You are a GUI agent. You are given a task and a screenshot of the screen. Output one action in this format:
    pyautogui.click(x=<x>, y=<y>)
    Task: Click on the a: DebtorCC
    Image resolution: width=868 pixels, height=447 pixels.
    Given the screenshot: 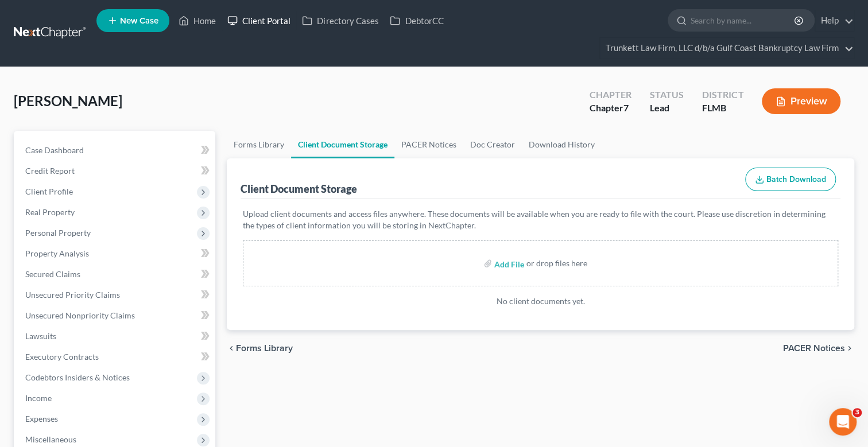 What is the action you would take?
    pyautogui.click(x=416, y=21)
    